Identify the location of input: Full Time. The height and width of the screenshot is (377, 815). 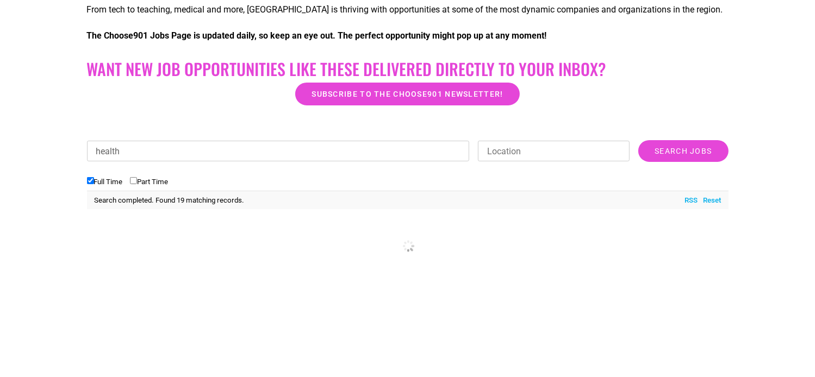
(90, 181).